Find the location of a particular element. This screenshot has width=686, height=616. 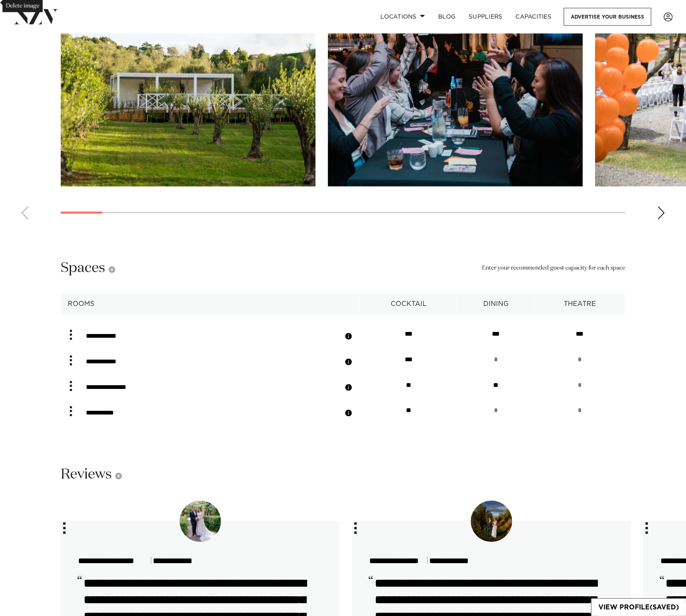

th: dining is located at coordinates (496, 304).